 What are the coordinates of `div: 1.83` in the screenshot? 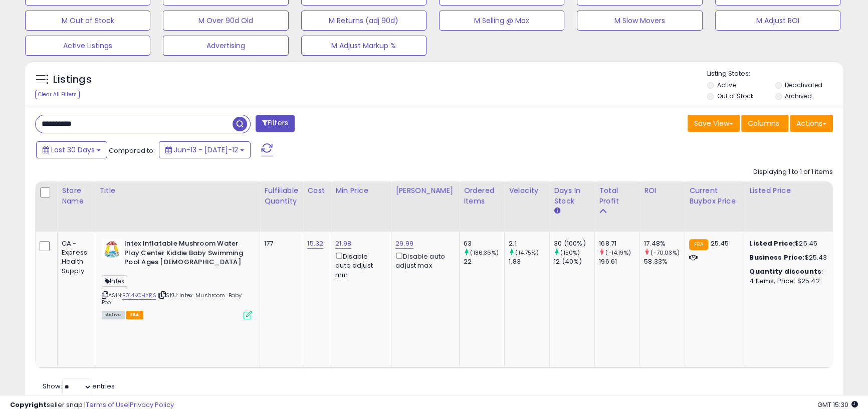 It's located at (529, 261).